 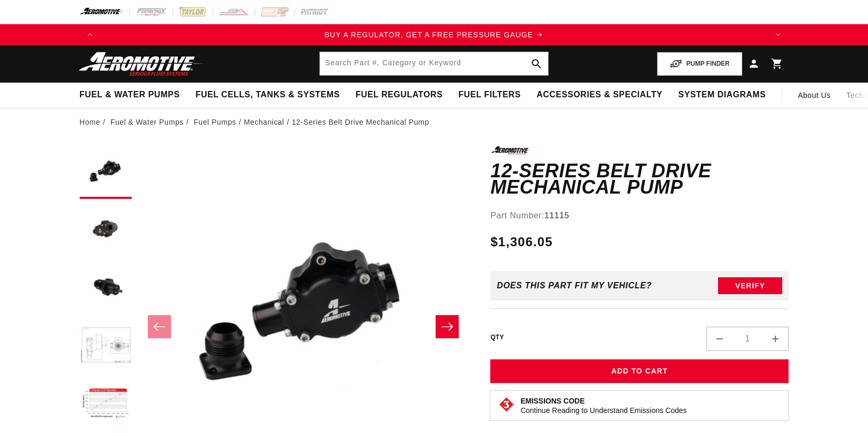 What do you see at coordinates (215, 122) in the screenshot?
I see `a: Fuel Pumps` at bounding box center [215, 122].